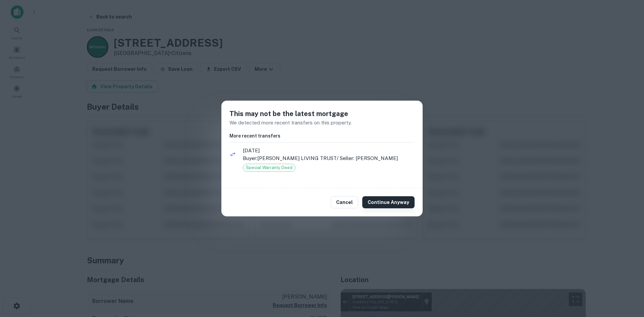  Describe the element at coordinates (269, 168) in the screenshot. I see `div: Special Warranty Deed` at that location.